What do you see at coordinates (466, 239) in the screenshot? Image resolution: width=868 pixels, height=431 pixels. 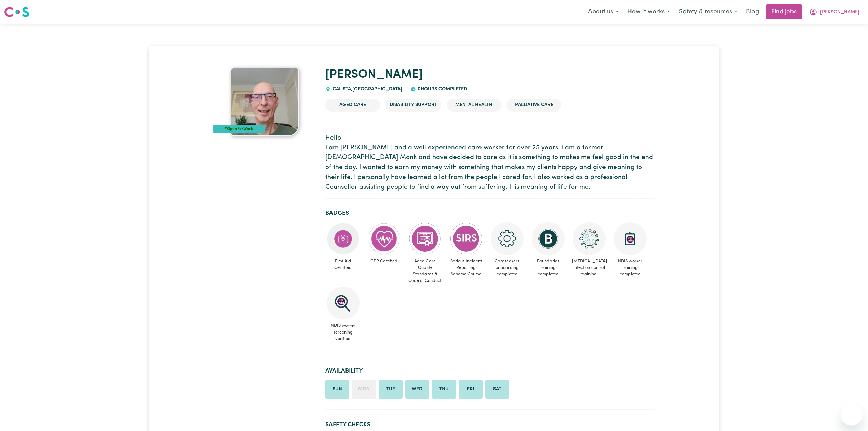 I see `img: CS Academy: Serious Incident Reporting Scheme course completed` at bounding box center [466, 239].